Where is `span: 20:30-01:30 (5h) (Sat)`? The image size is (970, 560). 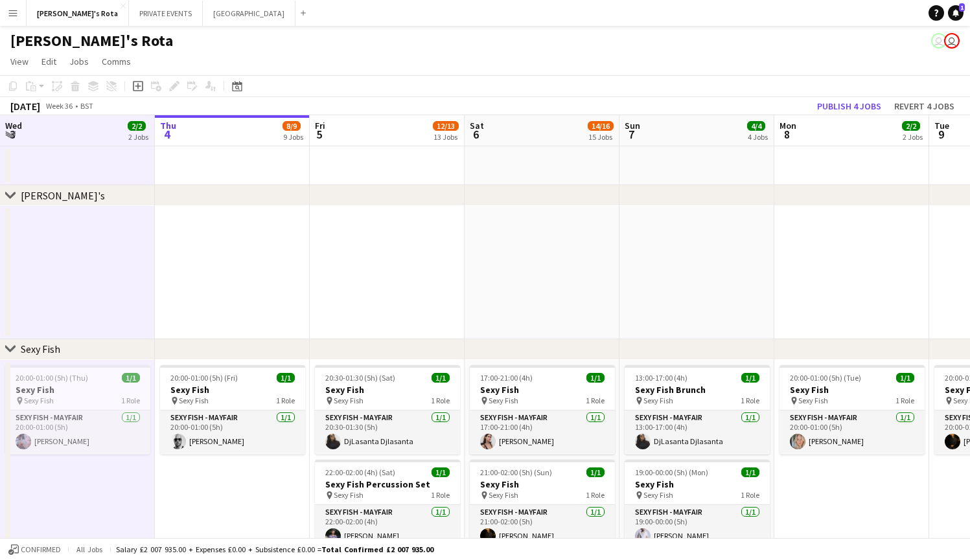 span: 20:30-01:30 (5h) (Sat) is located at coordinates (360, 377).